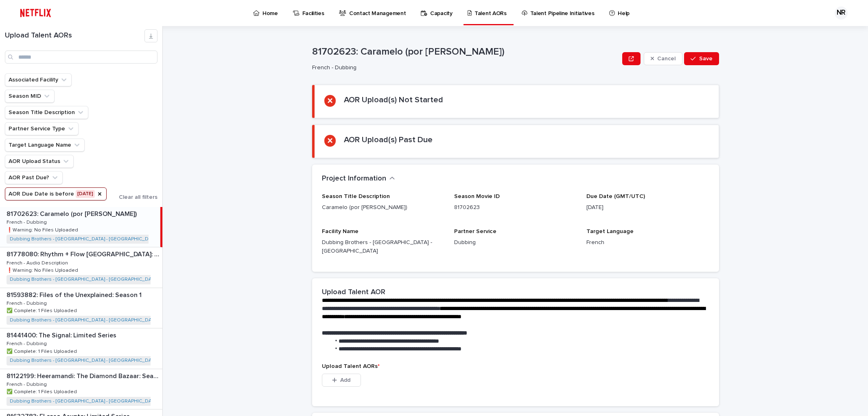  What do you see at coordinates (706, 58) in the screenshot?
I see `span: Save` at bounding box center [706, 58].